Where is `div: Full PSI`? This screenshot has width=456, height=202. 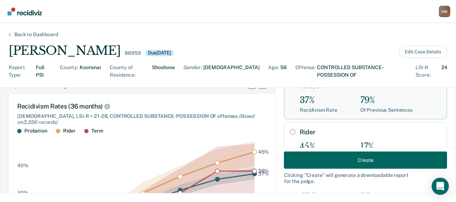
div: Full PSI is located at coordinates (43, 71).